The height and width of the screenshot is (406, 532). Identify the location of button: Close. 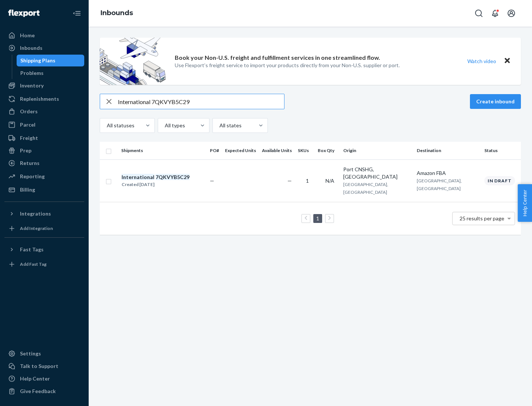
(507, 61).